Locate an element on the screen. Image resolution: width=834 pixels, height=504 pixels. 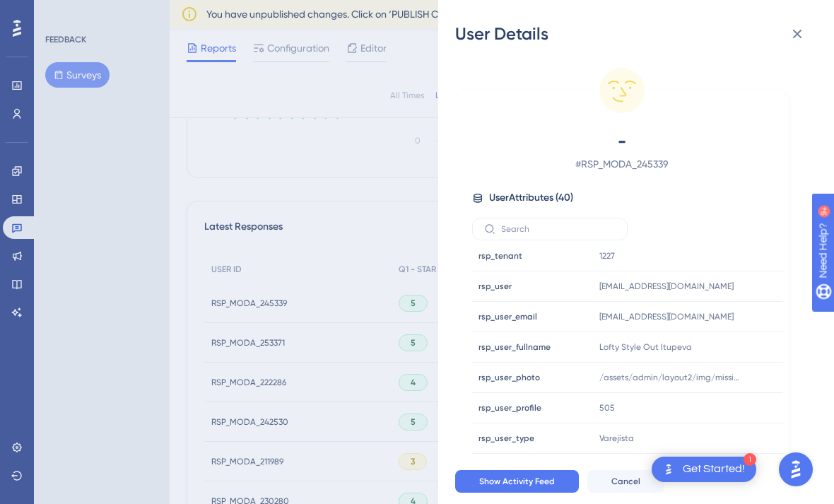
button: Cancel is located at coordinates (625, 481).